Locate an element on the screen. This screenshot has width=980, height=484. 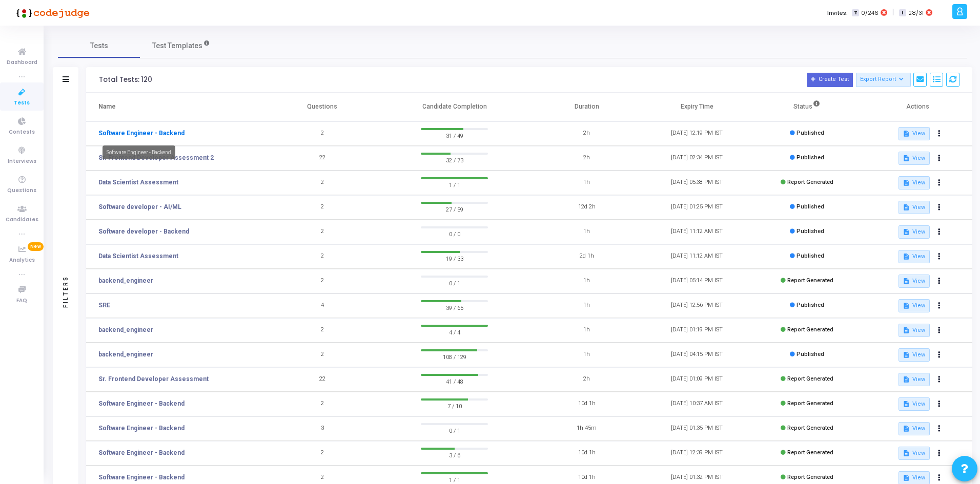
td: 4 is located at coordinates (322, 306).